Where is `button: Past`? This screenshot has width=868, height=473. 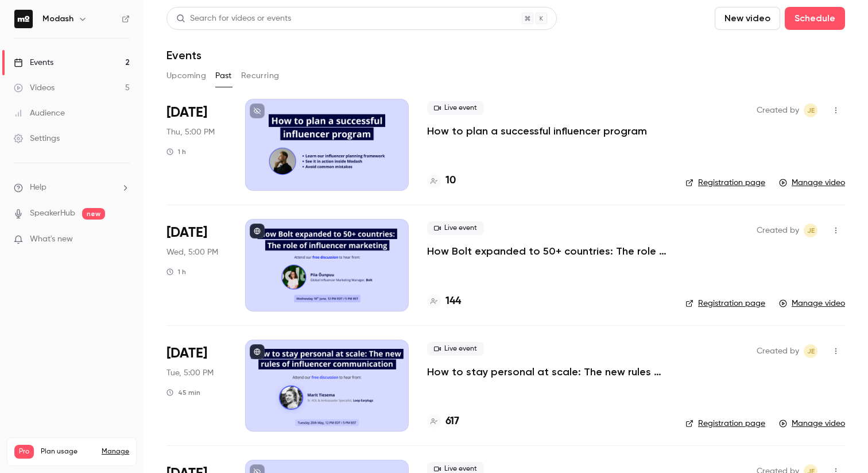
button: Past is located at coordinates (223, 76).